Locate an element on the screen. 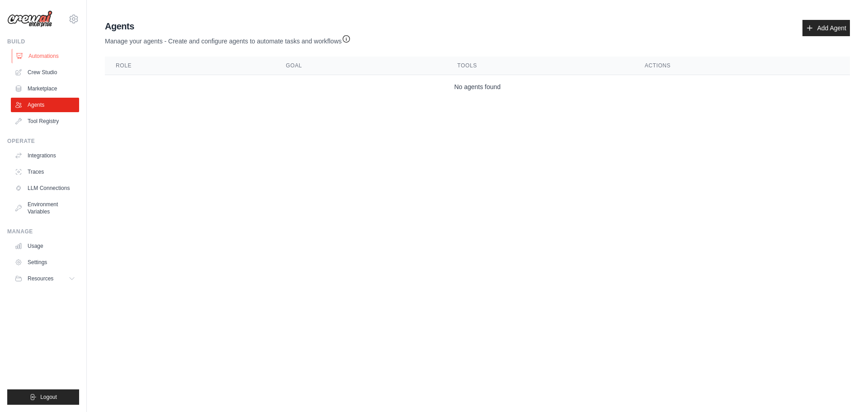 The image size is (868, 412). td: No agents found is located at coordinates (478, 87).